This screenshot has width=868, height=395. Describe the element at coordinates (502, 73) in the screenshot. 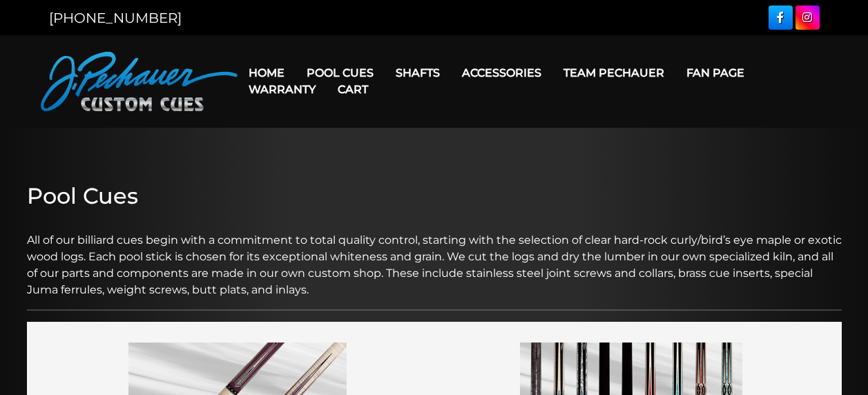

I see `a: Accessories` at that location.